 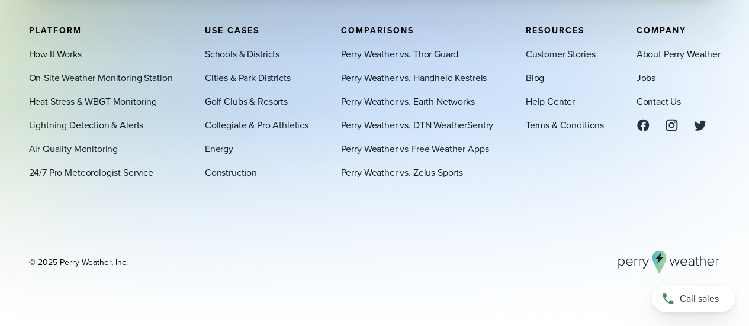 I want to click on a: Perry Weather vs. Zelus Sports, so click(x=401, y=172).